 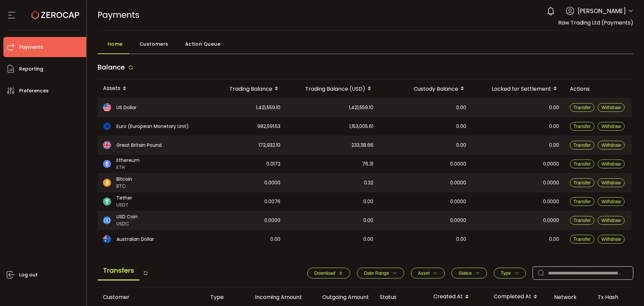 I want to click on div: Status, so click(x=401, y=297).